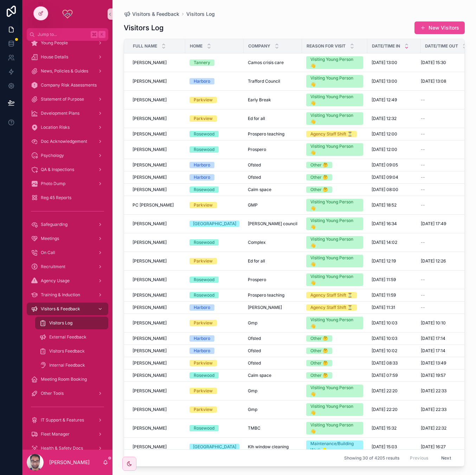 The height and width of the screenshot is (475, 476). Describe the element at coordinates (53, 267) in the screenshot. I see `span: Recruitment` at that location.